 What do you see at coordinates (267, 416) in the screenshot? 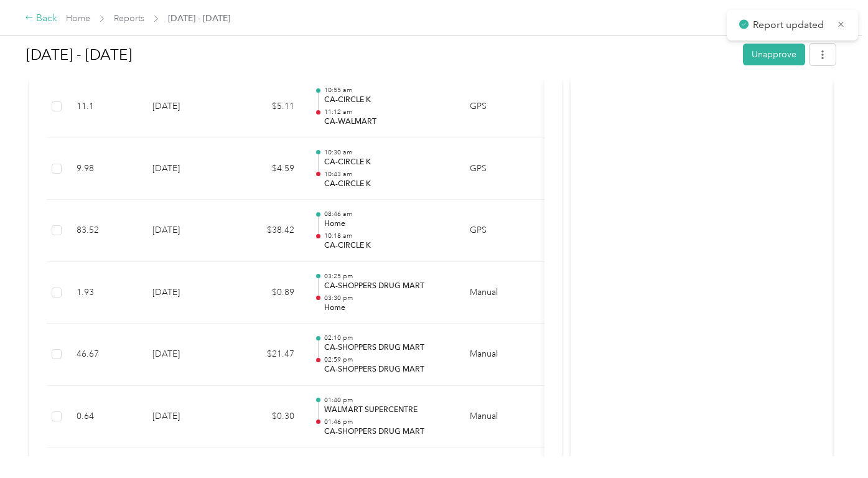
I see `td: $0.30` at bounding box center [267, 416].